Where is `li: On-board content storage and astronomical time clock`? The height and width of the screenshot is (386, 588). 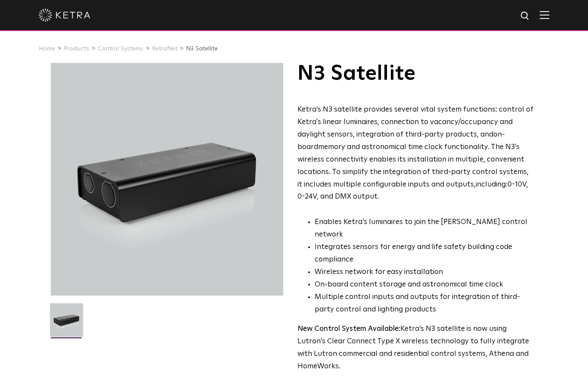 li: On-board content storage and astronomical time clock is located at coordinates (425, 285).